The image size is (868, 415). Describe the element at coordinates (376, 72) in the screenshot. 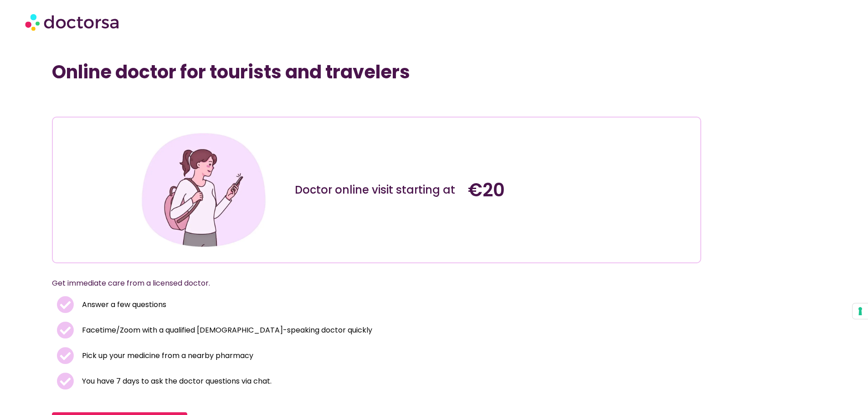

I see `h1: Online doctor for tourists and travelers` at that location.